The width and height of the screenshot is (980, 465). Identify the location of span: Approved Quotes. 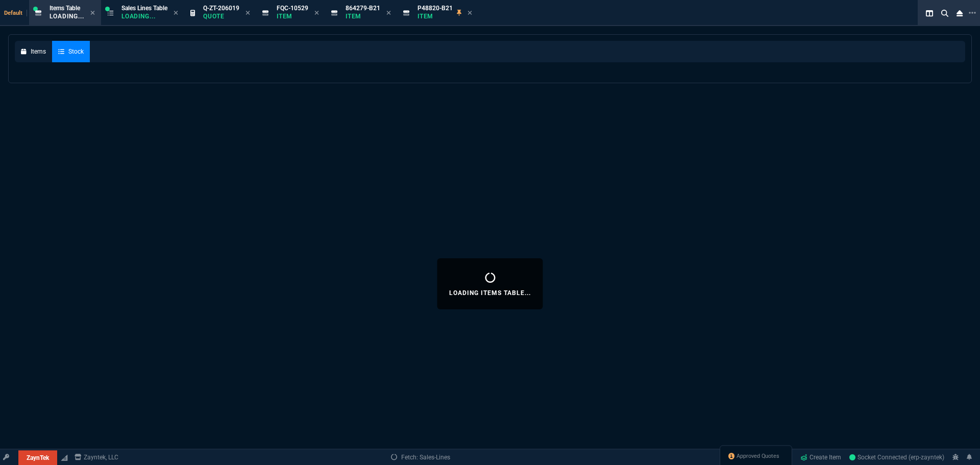
(758, 456).